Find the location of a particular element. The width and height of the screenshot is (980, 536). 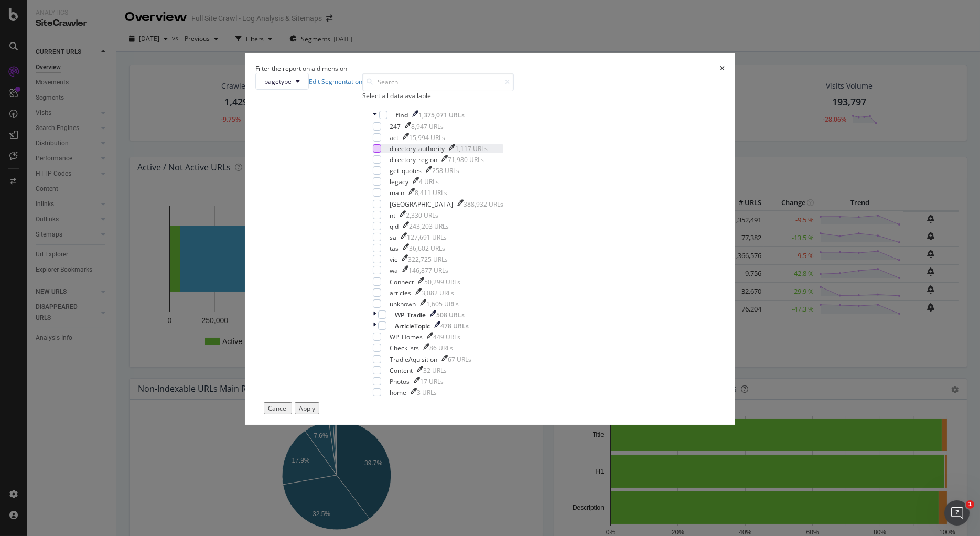

div: 3 URLs is located at coordinates (427, 392).